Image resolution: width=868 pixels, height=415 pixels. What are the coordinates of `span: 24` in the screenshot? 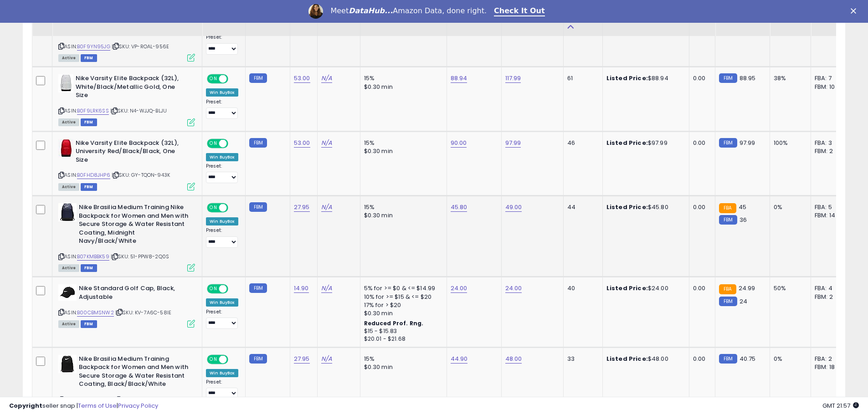 It's located at (743, 301).